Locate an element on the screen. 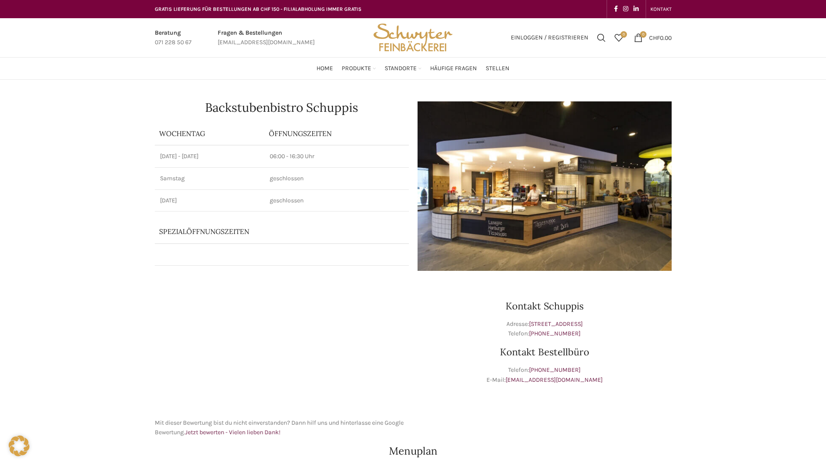 The height and width of the screenshot is (465, 826). p: Spezialöffnungszeiten is located at coordinates (261, 231).